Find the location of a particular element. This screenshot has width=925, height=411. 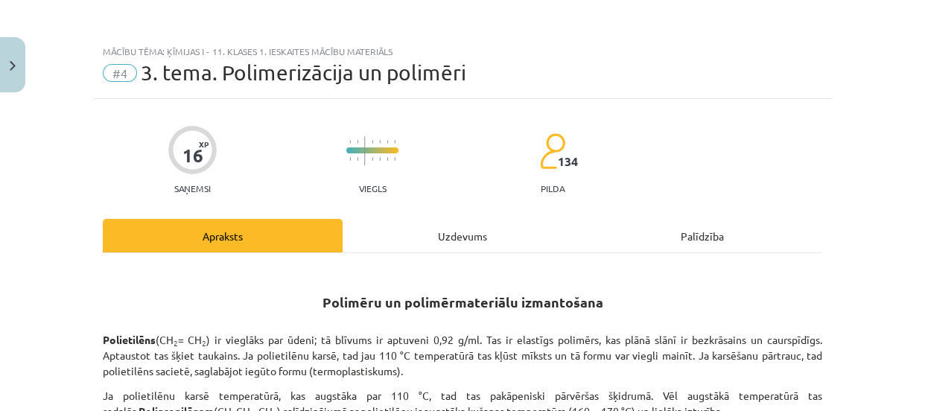

img: icon-long-line-d9ea69661e0d244f92f715978eff75569469978d946b2353a9bb055b3ed8787d.svg is located at coordinates (365, 150).